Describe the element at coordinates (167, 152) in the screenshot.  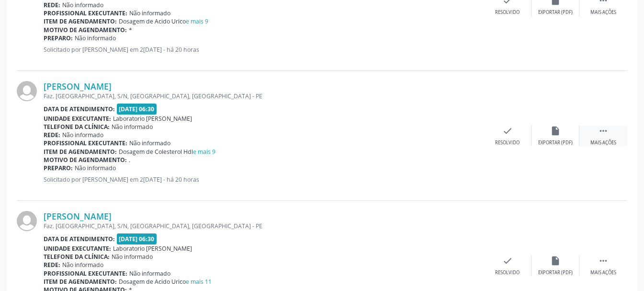
I see `span: Dosagem de Colesterol Hdl` at that location.